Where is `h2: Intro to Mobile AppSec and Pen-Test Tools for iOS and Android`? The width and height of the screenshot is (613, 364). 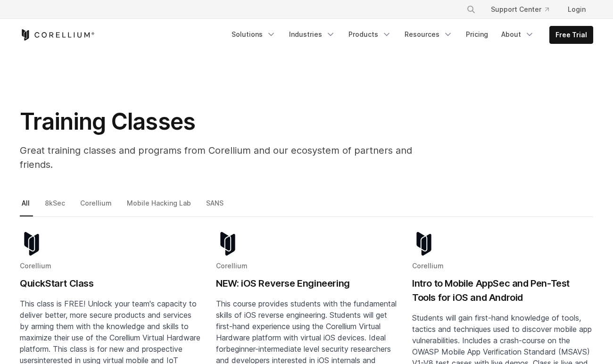 h2: Intro to Mobile AppSec and Pen-Test Tools for iOS and Android is located at coordinates (503, 291).